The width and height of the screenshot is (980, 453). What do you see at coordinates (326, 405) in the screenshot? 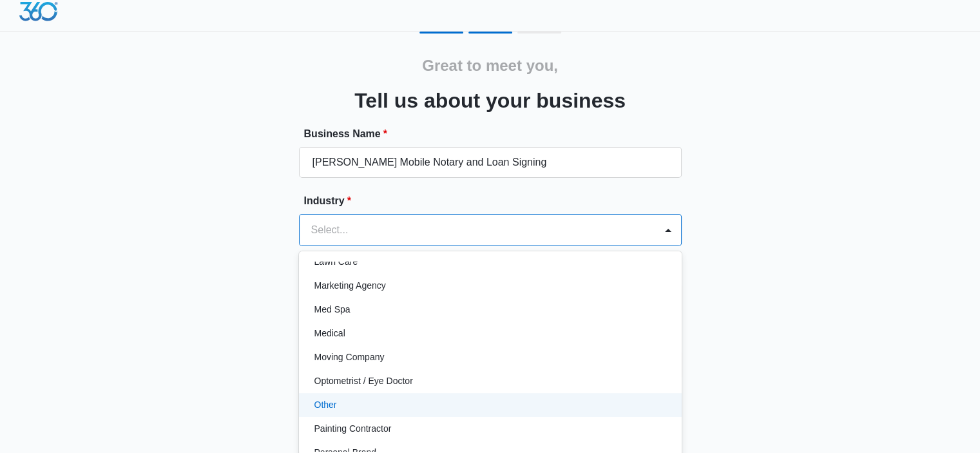
I see `p: Other` at bounding box center [326, 405].